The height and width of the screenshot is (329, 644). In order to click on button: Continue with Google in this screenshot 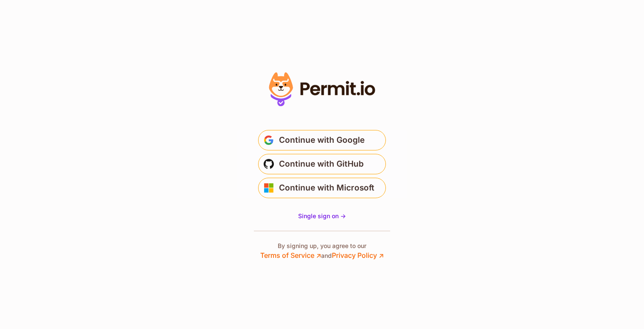, I will do `click(322, 140)`.